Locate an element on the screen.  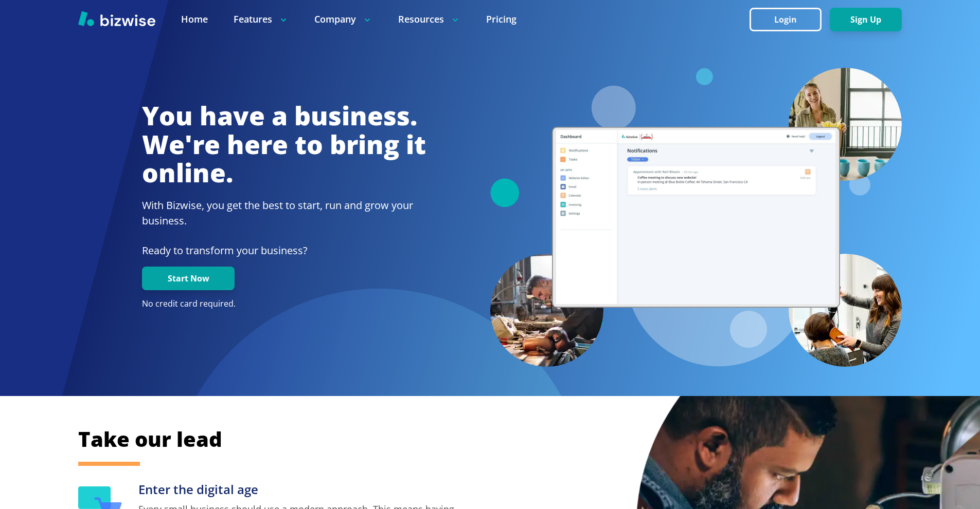
a: Start Now is located at coordinates (188, 278).